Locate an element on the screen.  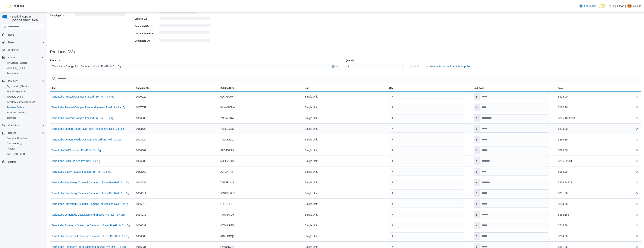
button: Users is located at coordinates (24, 43).